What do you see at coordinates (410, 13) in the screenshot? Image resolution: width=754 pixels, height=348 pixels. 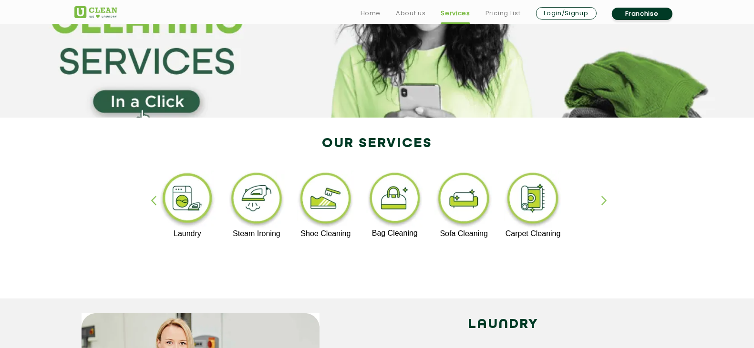 I see `a: About us` at bounding box center [410, 13].